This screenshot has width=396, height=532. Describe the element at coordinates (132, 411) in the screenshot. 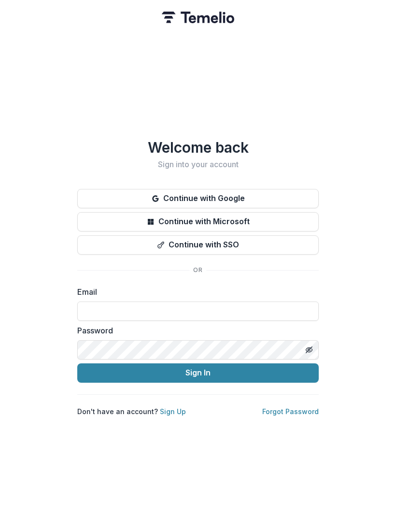

I see `p: Don't have an account?` at that location.